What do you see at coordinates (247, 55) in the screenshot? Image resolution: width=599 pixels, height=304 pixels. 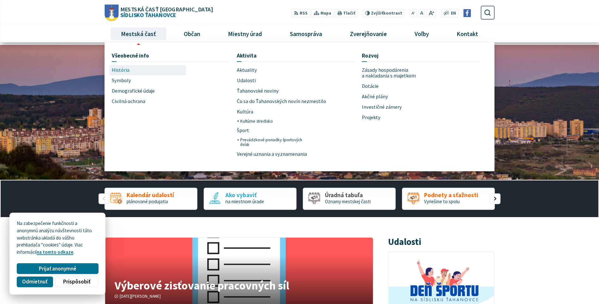 I see `span: Aktivita` at bounding box center [247, 55].